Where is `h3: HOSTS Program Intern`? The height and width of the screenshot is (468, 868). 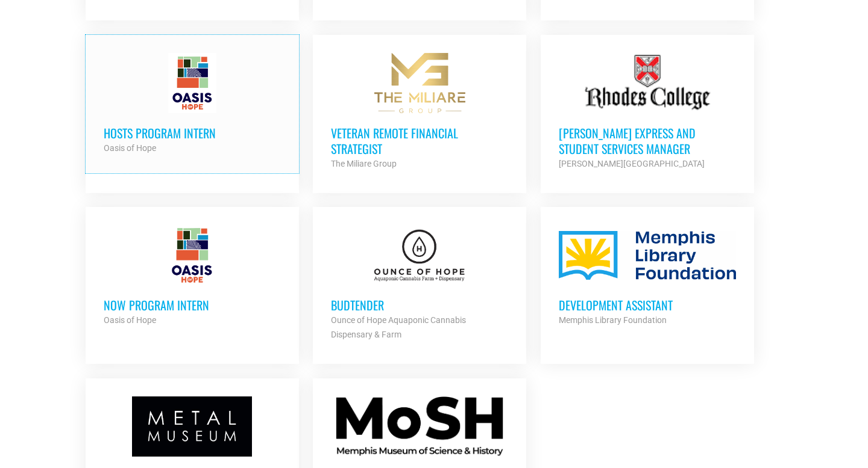
h3: HOSTS Program Intern is located at coordinates (193, 133).